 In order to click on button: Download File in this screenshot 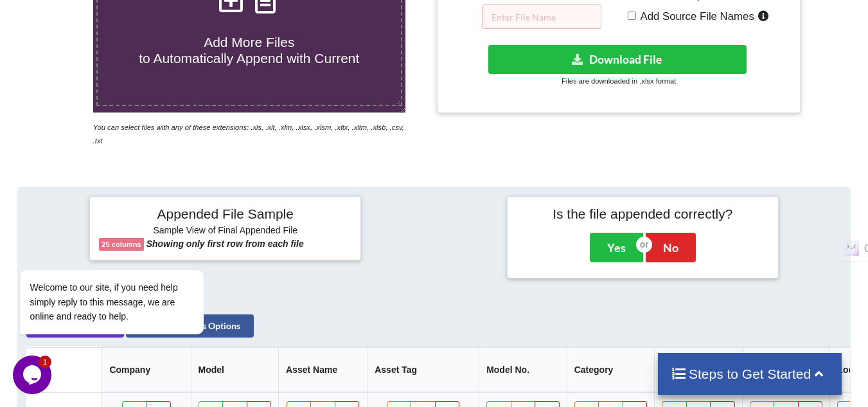, I will do `click(618, 59)`.